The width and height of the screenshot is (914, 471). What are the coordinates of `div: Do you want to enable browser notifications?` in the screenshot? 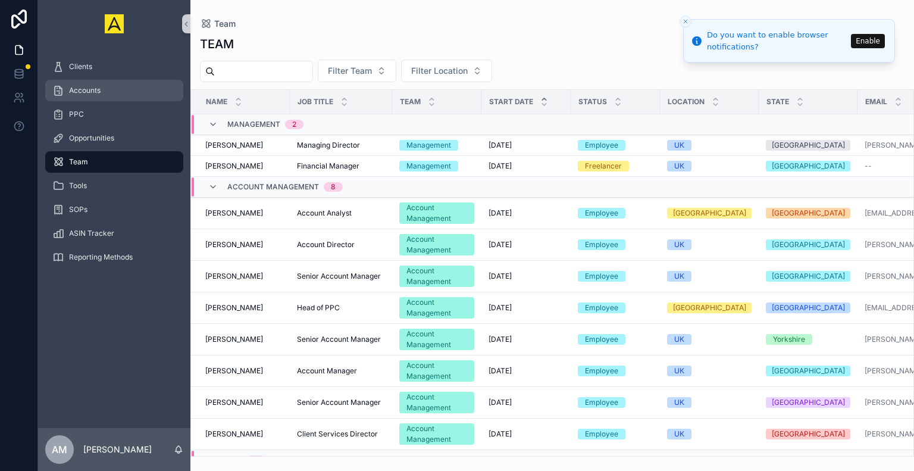 It's located at (777, 40).